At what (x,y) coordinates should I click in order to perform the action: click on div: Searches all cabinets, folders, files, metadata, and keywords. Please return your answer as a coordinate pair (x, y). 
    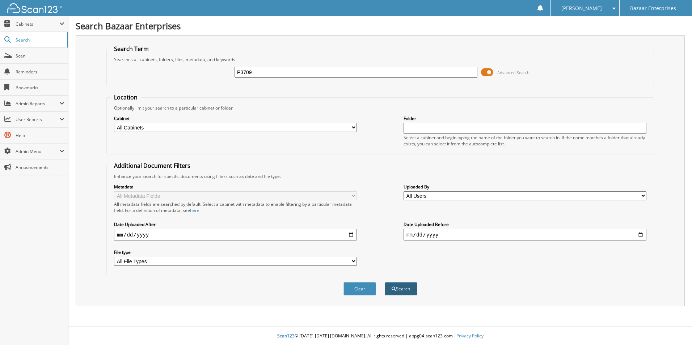
    Looking at the image, I should click on (380, 59).